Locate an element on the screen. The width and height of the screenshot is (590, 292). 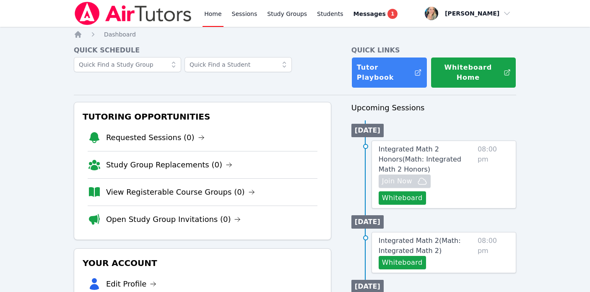
h3: Tutoring Opportunities is located at coordinates (202, 117).